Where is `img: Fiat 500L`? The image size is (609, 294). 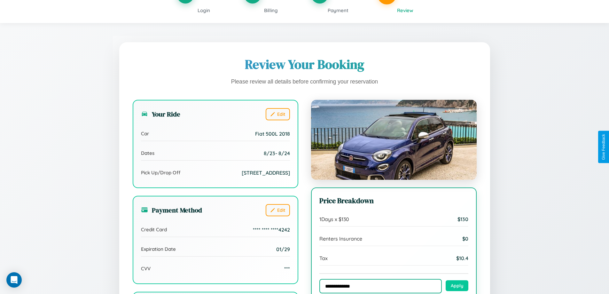
img: Fiat 500L is located at coordinates (394, 140).